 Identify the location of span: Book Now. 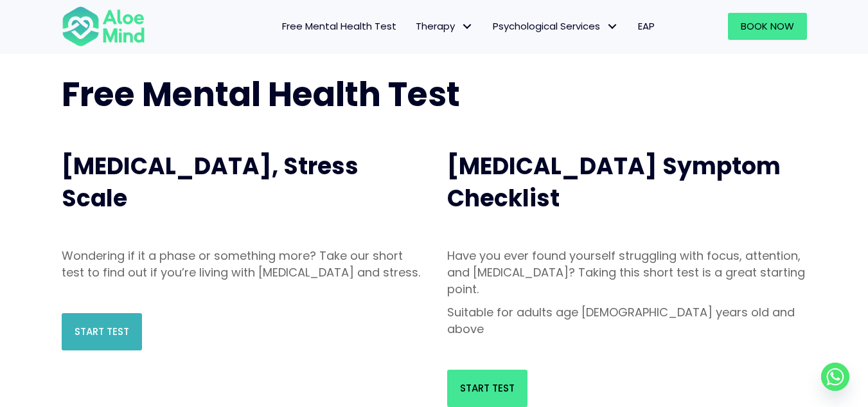
(767, 26).